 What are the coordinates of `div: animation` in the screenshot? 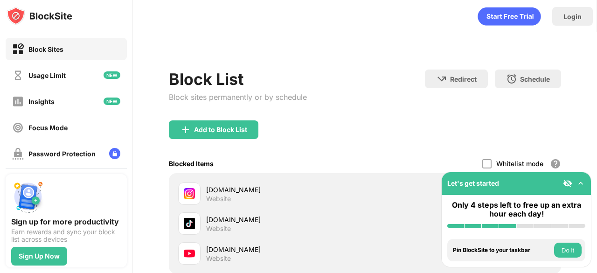 It's located at (510, 16).